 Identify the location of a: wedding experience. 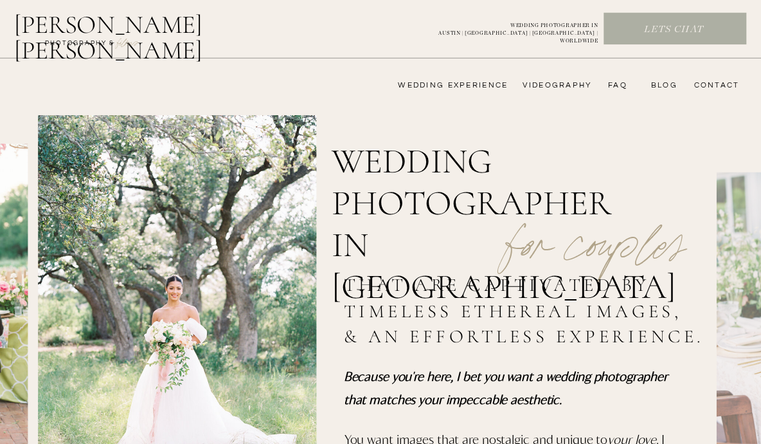
(444, 86).